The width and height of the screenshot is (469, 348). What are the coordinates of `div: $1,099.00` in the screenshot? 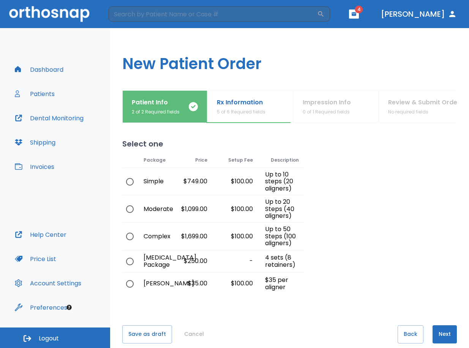 It's located at (191, 209).